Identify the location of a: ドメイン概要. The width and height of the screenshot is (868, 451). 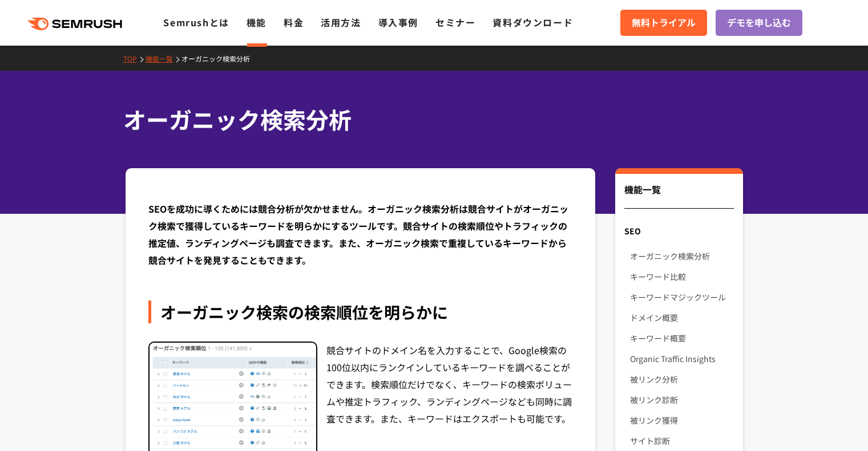
(682, 318).